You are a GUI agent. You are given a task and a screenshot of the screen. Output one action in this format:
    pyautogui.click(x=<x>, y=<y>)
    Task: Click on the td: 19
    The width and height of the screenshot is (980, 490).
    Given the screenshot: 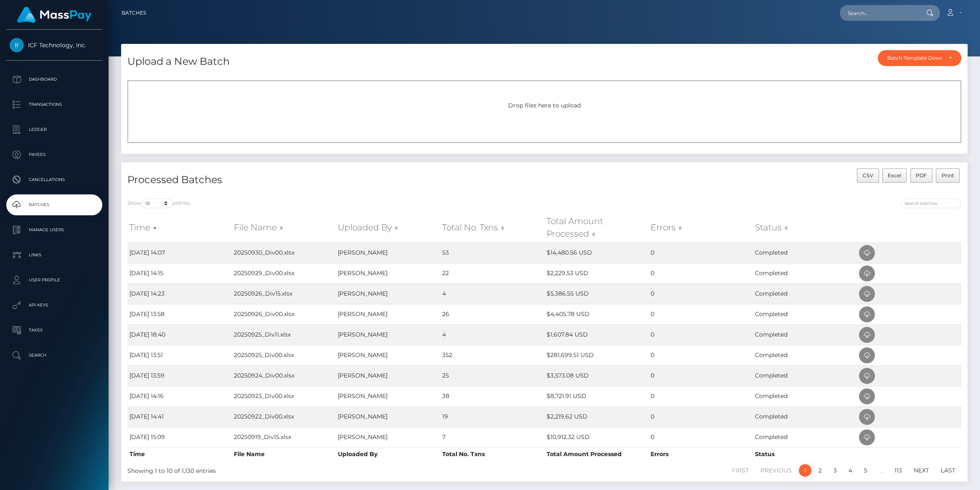 What is the action you would take?
    pyautogui.click(x=493, y=416)
    